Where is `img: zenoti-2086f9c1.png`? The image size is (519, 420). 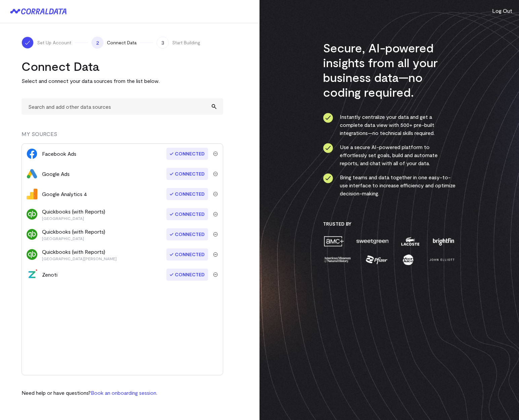 img: zenoti-2086f9c1.png is located at coordinates (32, 275).